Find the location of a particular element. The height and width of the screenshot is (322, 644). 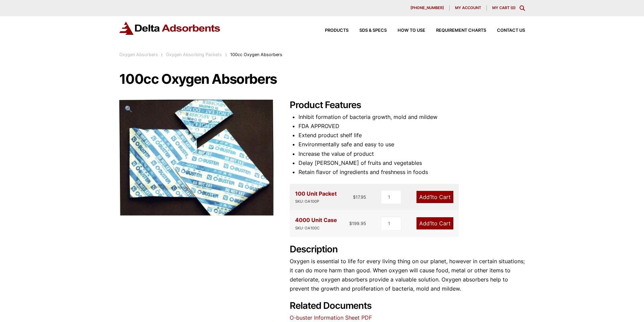

li: Increase the value of product is located at coordinates (412, 154).